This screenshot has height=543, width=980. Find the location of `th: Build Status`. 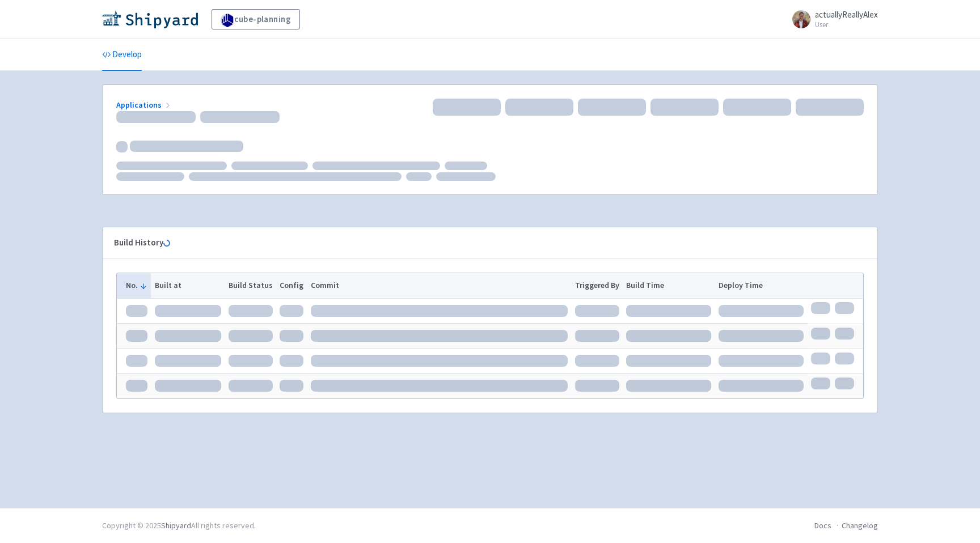

th: Build Status is located at coordinates (250, 286).